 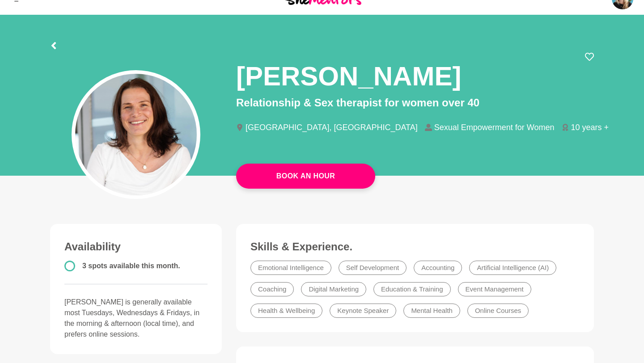 I want to click on a: Book An Hour, so click(x=305, y=176).